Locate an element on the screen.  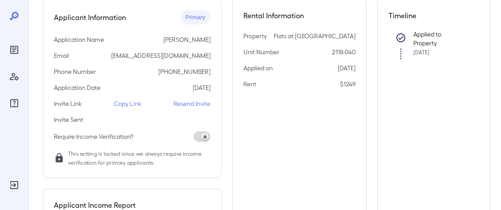
p: Application Name is located at coordinates (79, 40).